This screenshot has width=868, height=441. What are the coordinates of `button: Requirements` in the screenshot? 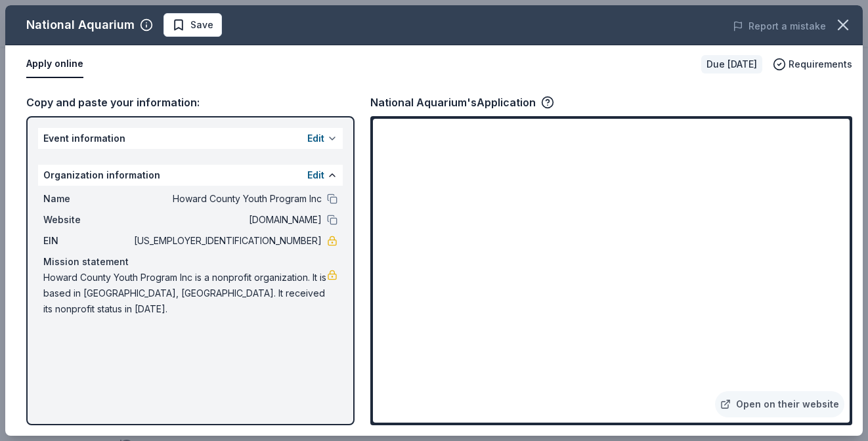 It's located at (813, 64).